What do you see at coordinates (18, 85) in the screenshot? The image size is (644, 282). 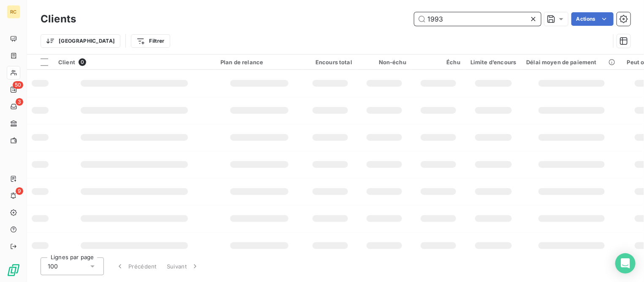 I see `span: 50` at bounding box center [18, 85].